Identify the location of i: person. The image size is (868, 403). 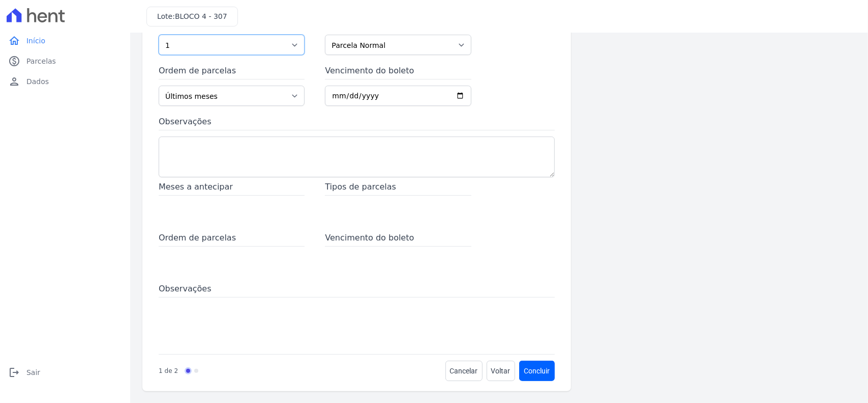
(14, 81).